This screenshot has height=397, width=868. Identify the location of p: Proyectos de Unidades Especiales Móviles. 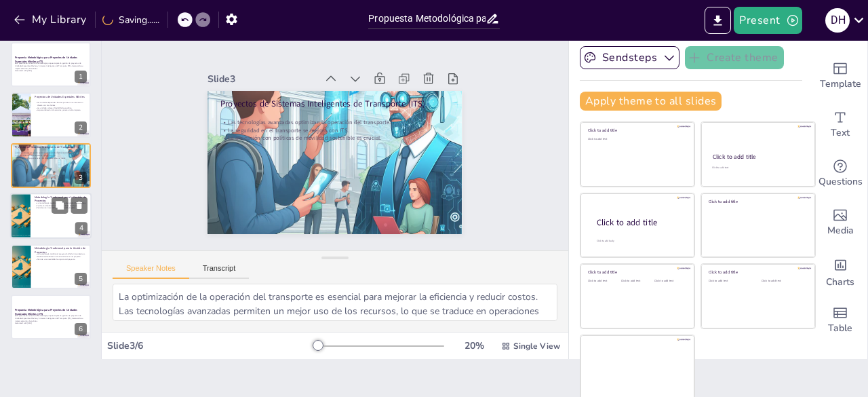
(60, 97).